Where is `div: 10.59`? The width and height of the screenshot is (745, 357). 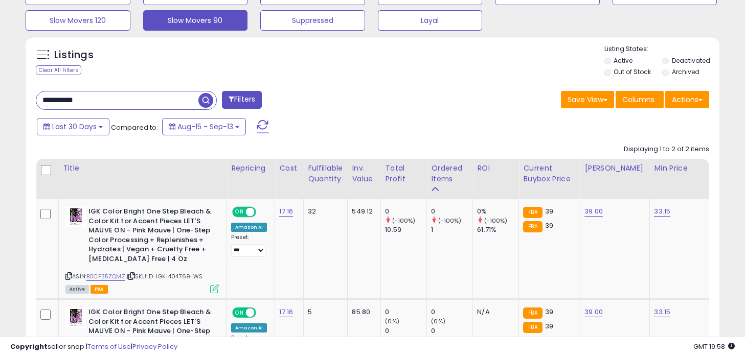
div: 10.59 is located at coordinates (405, 230).